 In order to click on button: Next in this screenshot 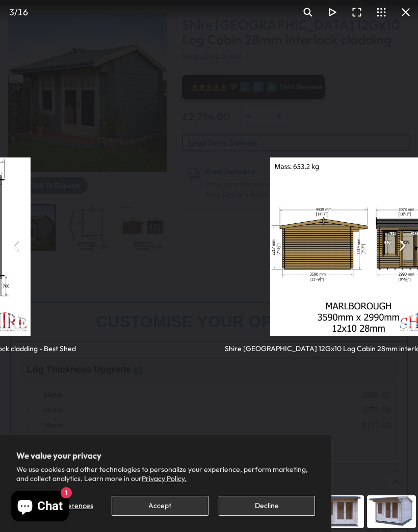, I will do `click(402, 245)`.